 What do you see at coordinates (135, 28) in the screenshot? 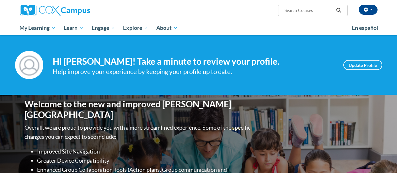
I see `span: Explore` at bounding box center [135, 28].